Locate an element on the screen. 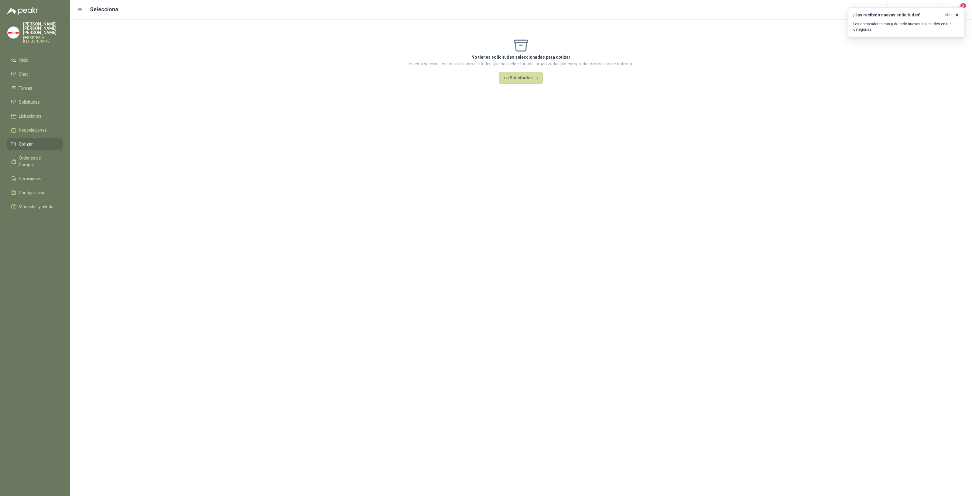 Image resolution: width=972 pixels, height=496 pixels. span: Órdenes de Compra is located at coordinates (38, 161).